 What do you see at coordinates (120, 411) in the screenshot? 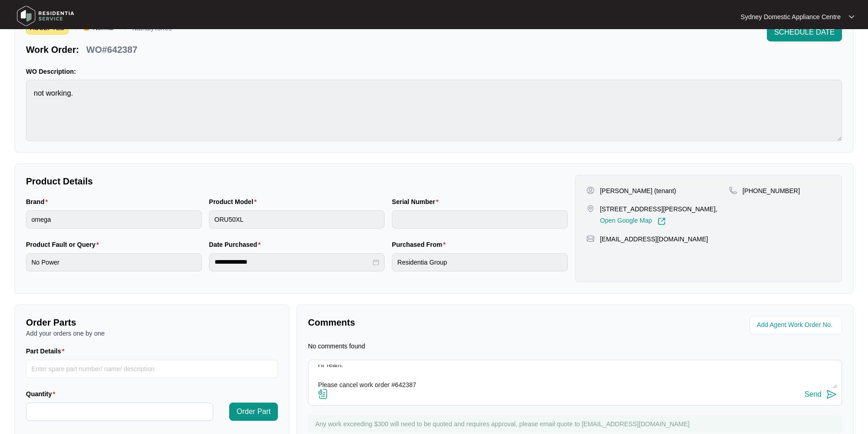
I see `input: Quantity` at bounding box center [120, 411].